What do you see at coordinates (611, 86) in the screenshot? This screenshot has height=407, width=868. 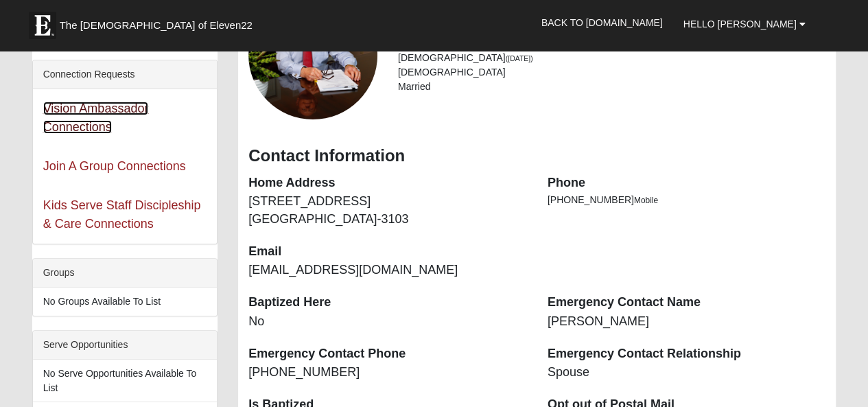 I see `li: Married` at bounding box center [611, 86].